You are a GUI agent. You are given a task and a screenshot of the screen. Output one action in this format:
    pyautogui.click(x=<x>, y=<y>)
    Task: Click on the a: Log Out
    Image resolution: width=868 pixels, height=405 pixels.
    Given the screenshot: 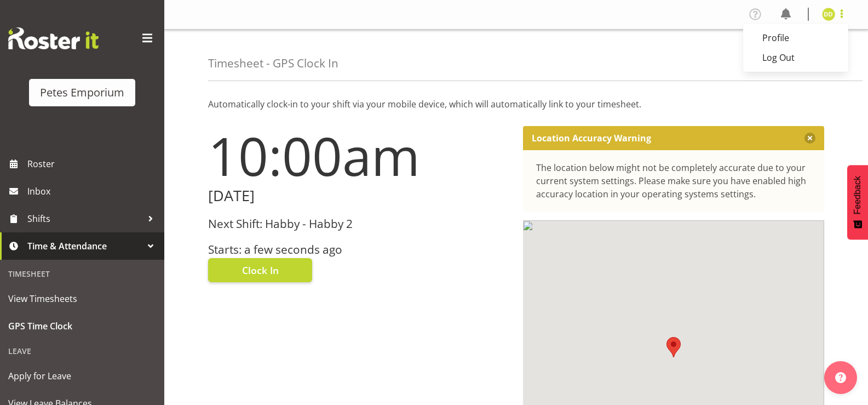 What is the action you would take?
    pyautogui.click(x=796, y=58)
    